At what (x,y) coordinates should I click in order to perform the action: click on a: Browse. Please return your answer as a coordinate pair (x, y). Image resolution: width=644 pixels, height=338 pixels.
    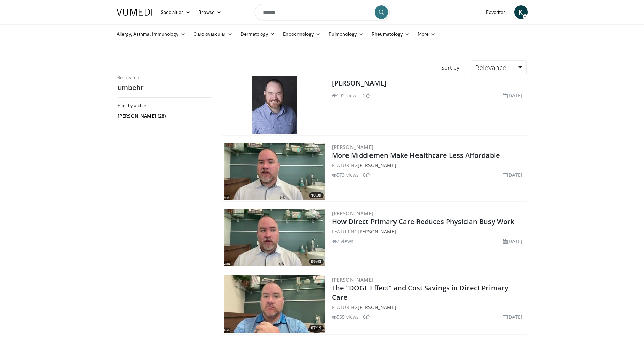
    Looking at the image, I should click on (210, 12).